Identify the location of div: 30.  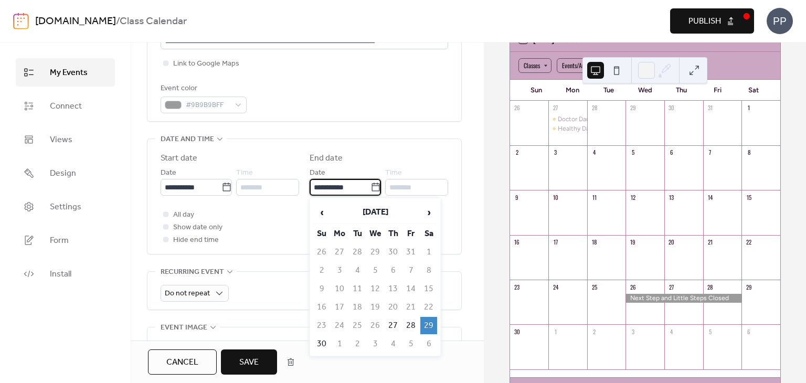
(517, 331).